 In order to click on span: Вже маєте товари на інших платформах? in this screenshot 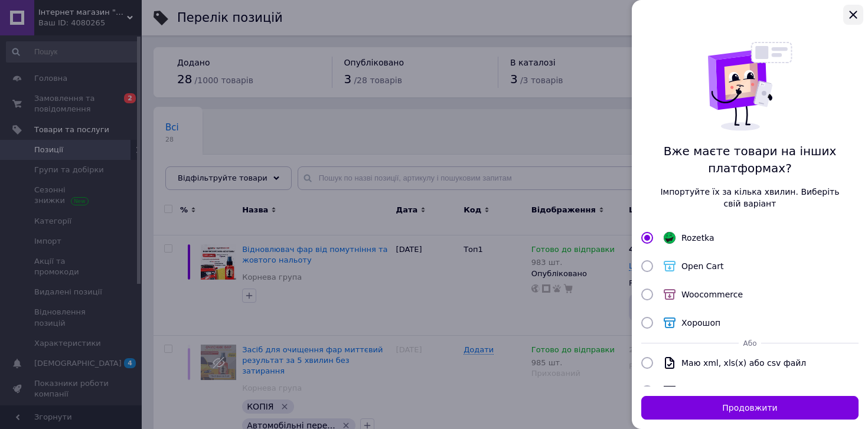, I will do `click(750, 159)`.